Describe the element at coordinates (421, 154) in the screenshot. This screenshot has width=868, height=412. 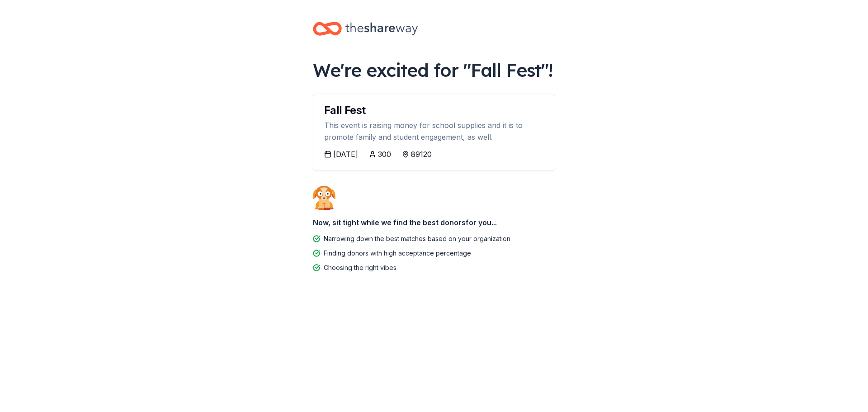
I see `div: 89120` at that location.